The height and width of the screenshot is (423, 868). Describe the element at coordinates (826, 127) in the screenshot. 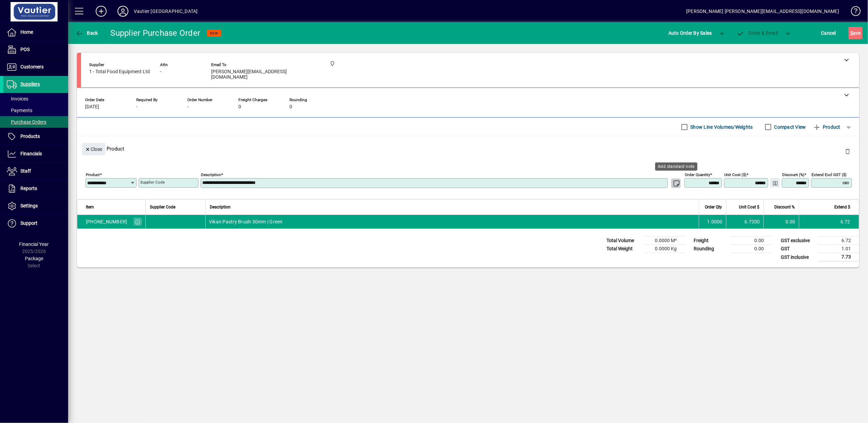

I see `span: Product` at that location.